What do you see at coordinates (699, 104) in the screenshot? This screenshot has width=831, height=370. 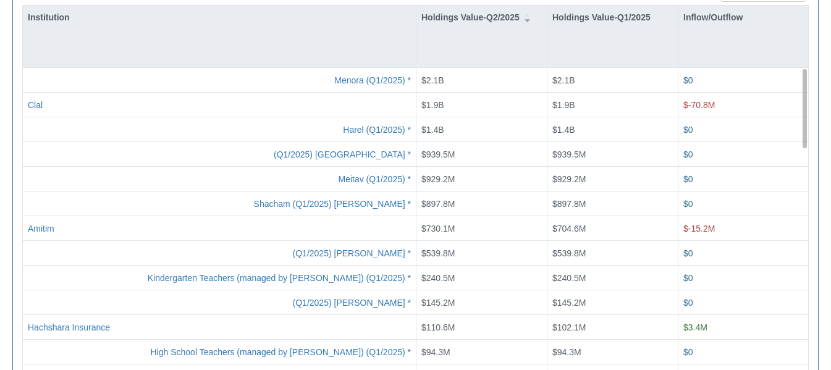 I see `span: $-70.8M` at bounding box center [699, 104].